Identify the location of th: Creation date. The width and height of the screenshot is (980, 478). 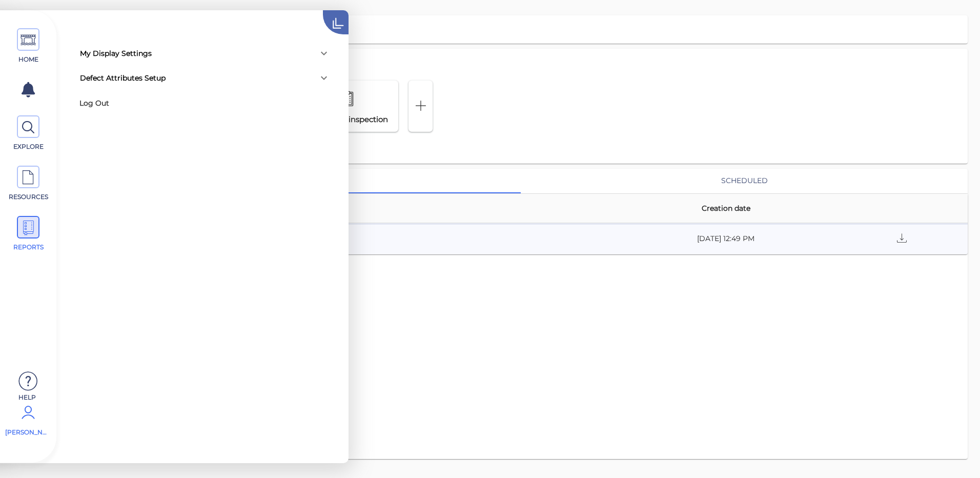
(719, 208).